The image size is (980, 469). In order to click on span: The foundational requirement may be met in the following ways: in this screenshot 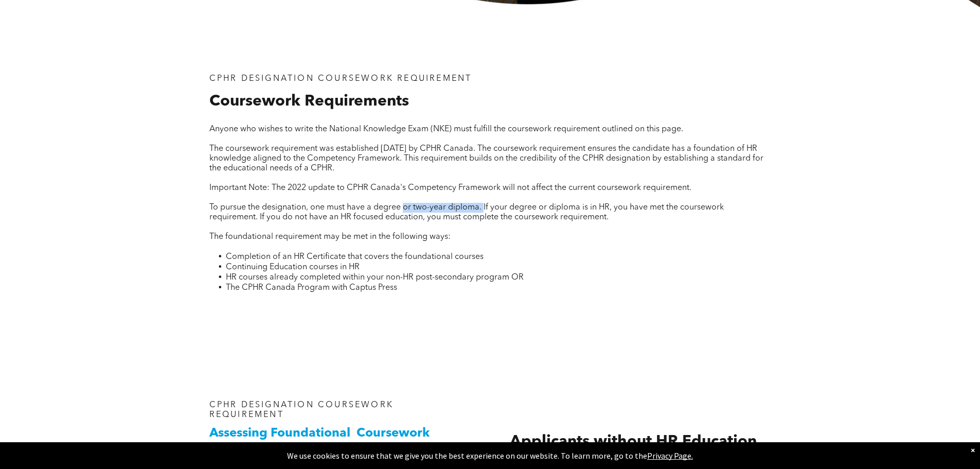, I will do `click(330, 237)`.